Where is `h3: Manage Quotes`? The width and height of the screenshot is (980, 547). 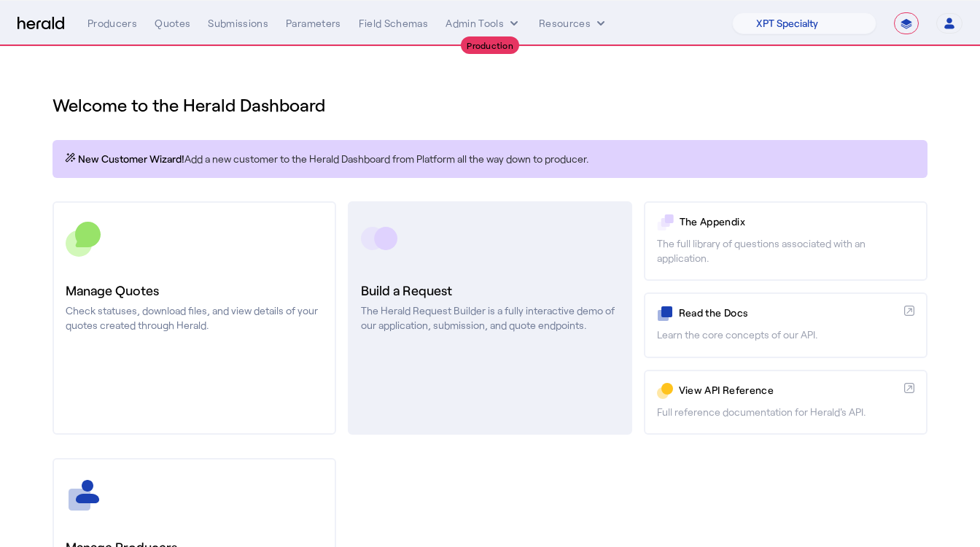
h3: Manage Quotes is located at coordinates (194, 290).